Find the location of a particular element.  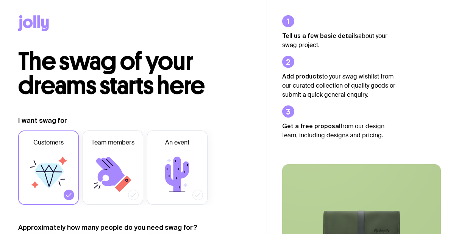

span: The swag of your dreams starts here is located at coordinates (111, 73).